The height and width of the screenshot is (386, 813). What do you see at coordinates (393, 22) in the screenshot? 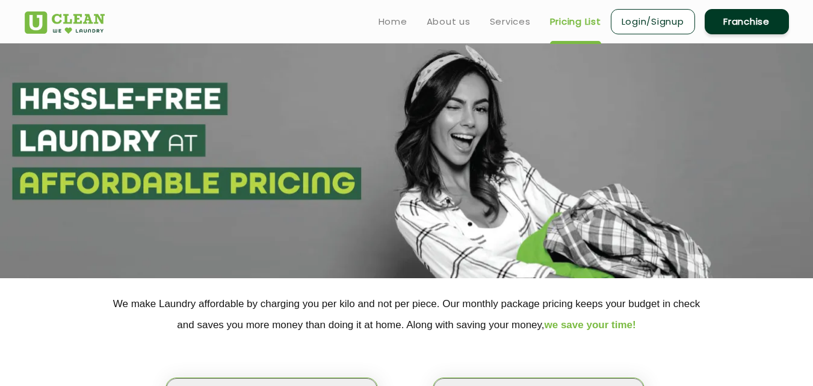
I see `a: Home` at bounding box center [393, 22].